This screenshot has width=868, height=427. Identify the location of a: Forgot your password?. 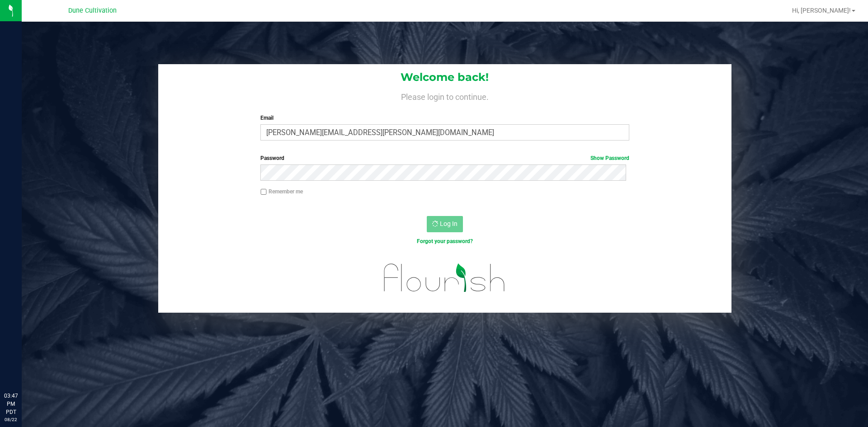
(445, 241).